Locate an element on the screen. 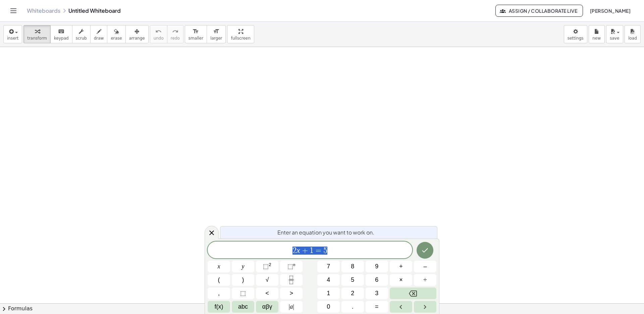 The width and height of the screenshot is (644, 314). button: draw is located at coordinates (99, 34).